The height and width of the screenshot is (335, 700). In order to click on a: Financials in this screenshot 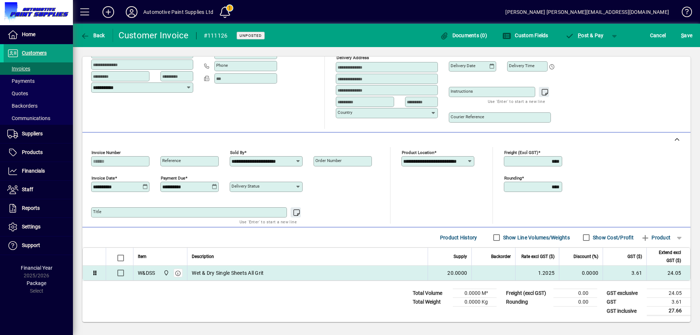, I will do `click(38, 171)`.